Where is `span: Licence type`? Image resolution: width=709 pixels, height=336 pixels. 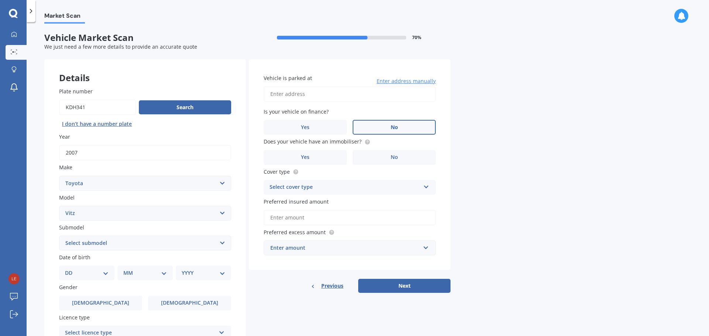
span: Licence type is located at coordinates (74, 317).